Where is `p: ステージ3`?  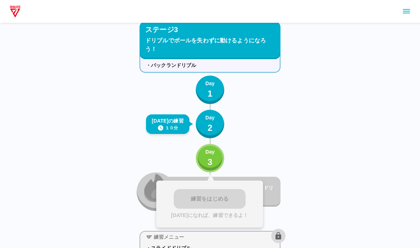
p: ステージ3 is located at coordinates (162, 30).